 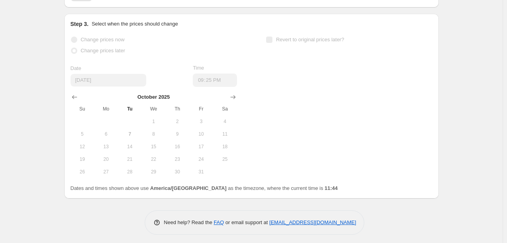 What do you see at coordinates (225, 160) in the screenshot?
I see `span: 25` at bounding box center [225, 160].